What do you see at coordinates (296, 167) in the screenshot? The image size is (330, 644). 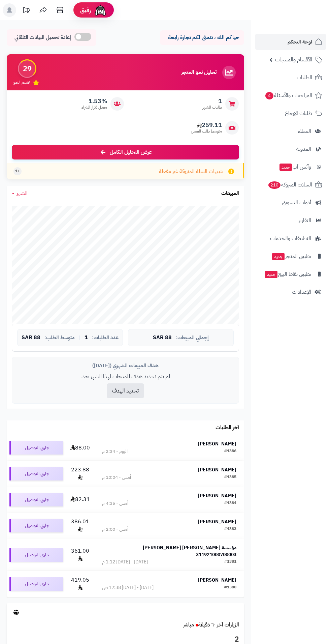 I see `span: وآتس آب` at bounding box center [296, 167].